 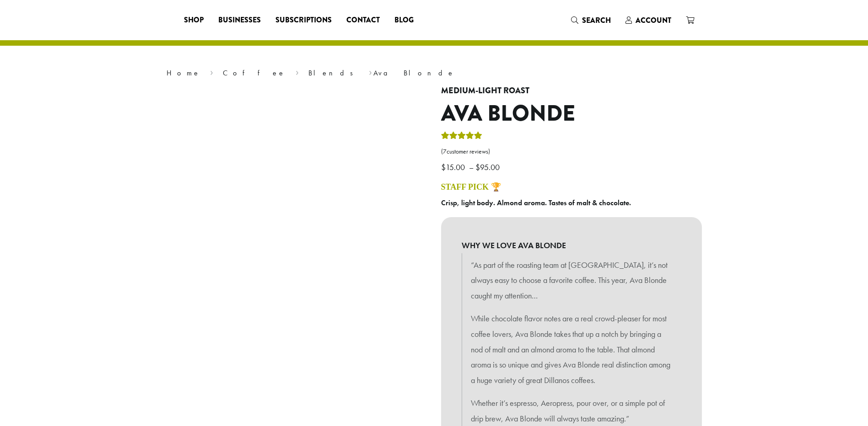 What do you see at coordinates (454, 167) in the screenshot?
I see `bdi: 15.00` at bounding box center [454, 167].